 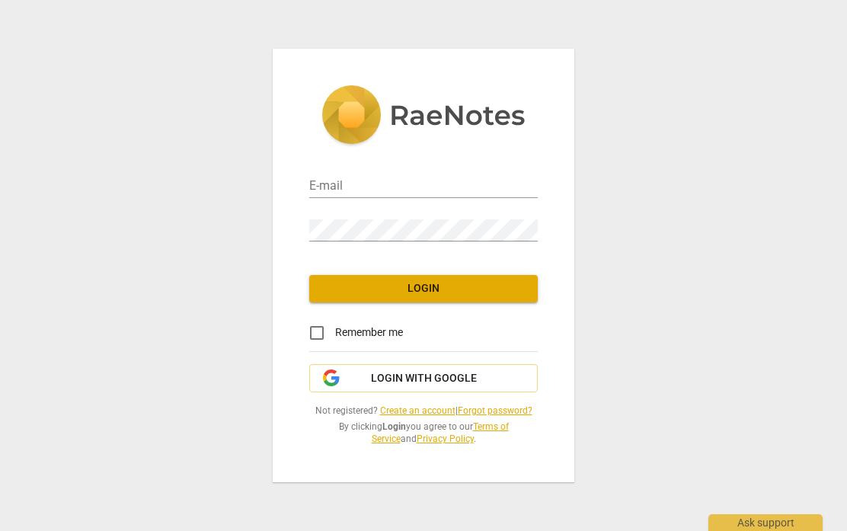 I want to click on b: Login, so click(x=394, y=426).